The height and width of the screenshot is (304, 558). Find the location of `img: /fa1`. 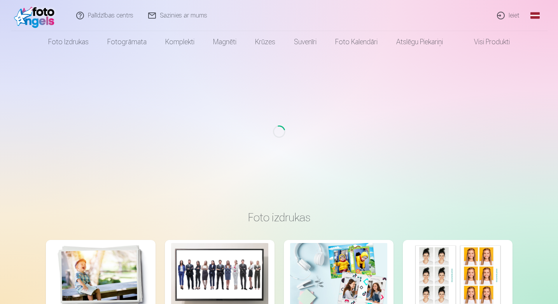

img: /fa1 is located at coordinates (36, 16).